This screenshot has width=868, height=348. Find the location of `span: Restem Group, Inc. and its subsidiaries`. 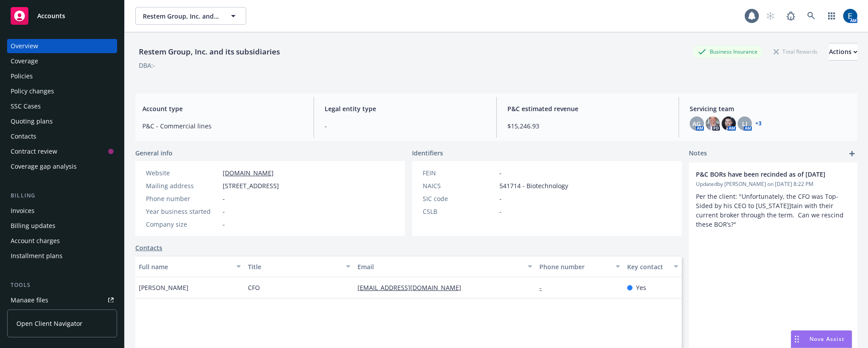

span: Restem Group, Inc. and its subsidiaries is located at coordinates (181, 16).